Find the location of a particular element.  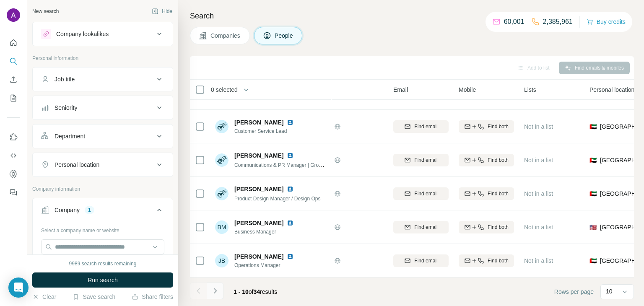

button: Feedback is located at coordinates (13, 192).